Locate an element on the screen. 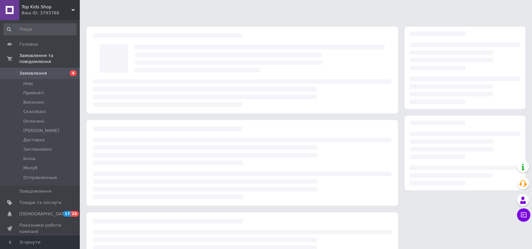 The image size is (532, 249). span: Мклуб is located at coordinates (30, 168).